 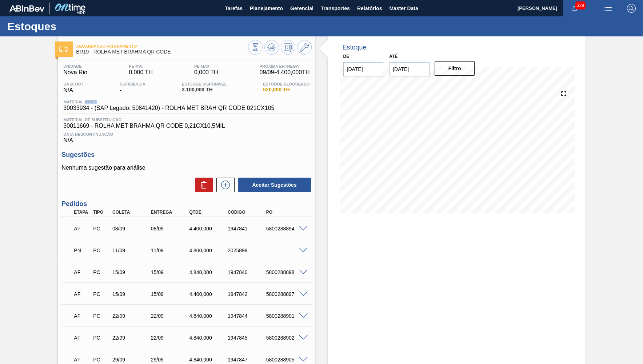 What do you see at coordinates (247, 250) in the screenshot?
I see `div: 2025899` at bounding box center [247, 250].